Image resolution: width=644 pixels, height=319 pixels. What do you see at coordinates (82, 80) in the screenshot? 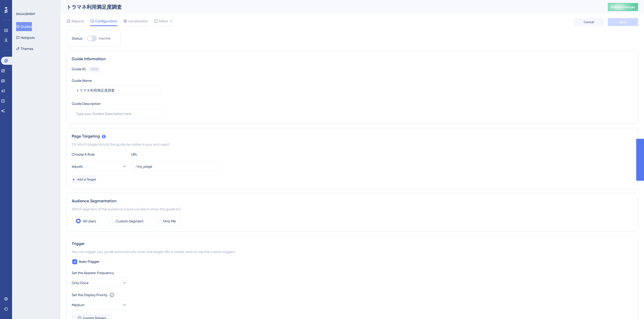
I see `div: Guide Name` at bounding box center [82, 80].